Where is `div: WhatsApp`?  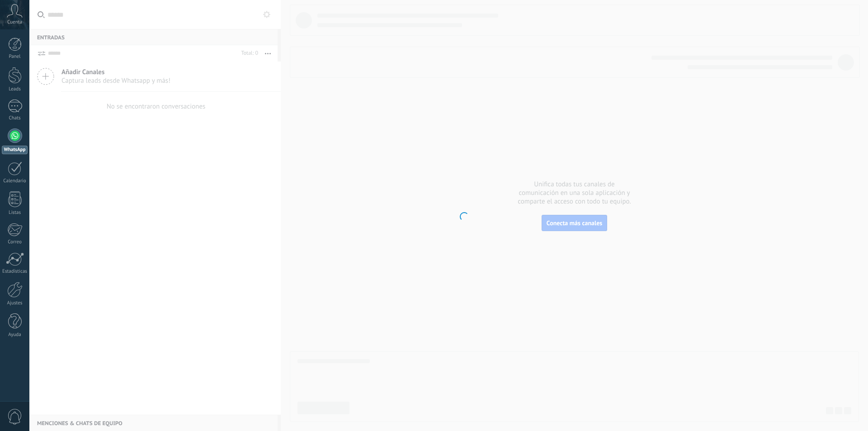 div: WhatsApp is located at coordinates (15, 150).